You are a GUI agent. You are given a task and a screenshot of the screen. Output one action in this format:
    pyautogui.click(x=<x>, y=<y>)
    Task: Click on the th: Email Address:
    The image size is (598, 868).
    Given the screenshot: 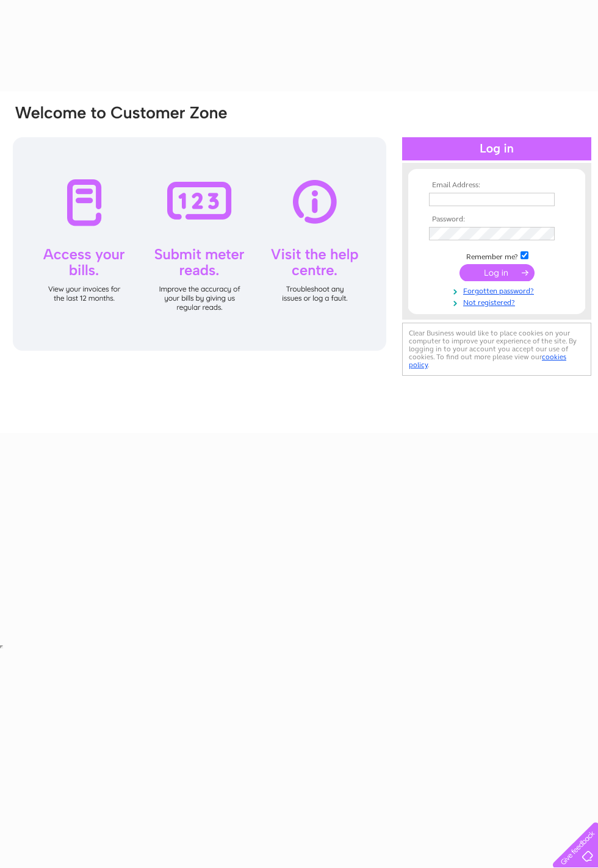 What is the action you would take?
    pyautogui.click(x=497, y=185)
    